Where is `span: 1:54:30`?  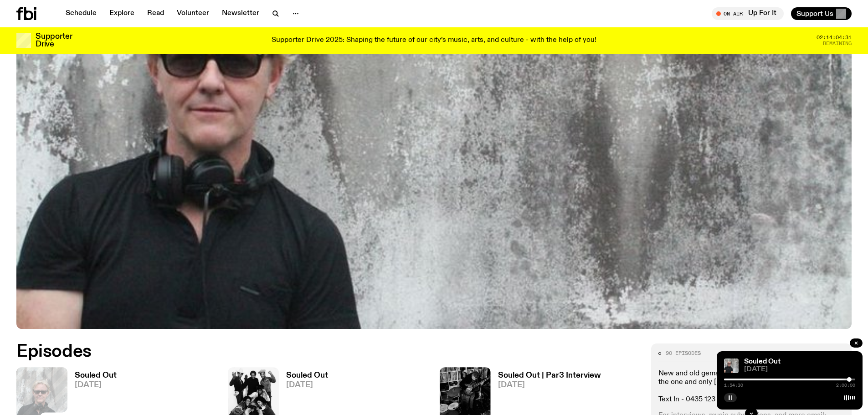 span: 1:54:30 is located at coordinates (733, 385).